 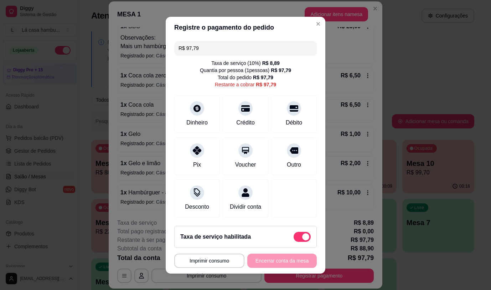 What do you see at coordinates (246, 84) in the screenshot?
I see `div: Restante a cobrar` at bounding box center [246, 84].